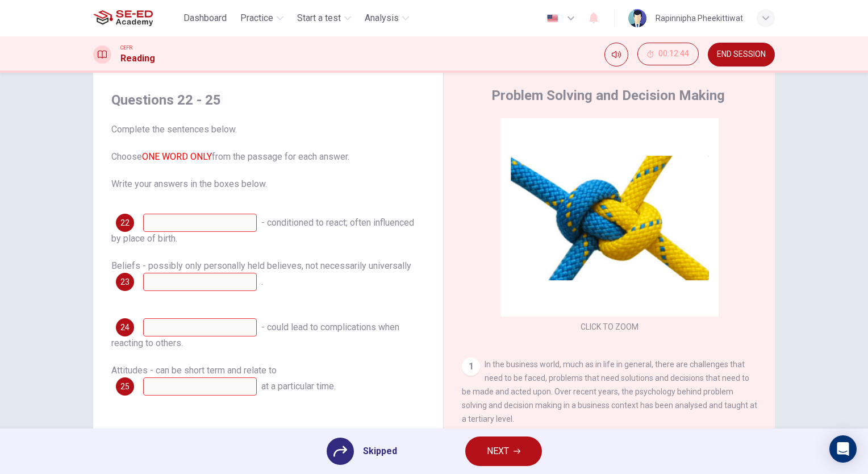 The image size is (868, 474). Describe the element at coordinates (700, 18) in the screenshot. I see `div: Rapinnipha Pheekittiwat` at that location.